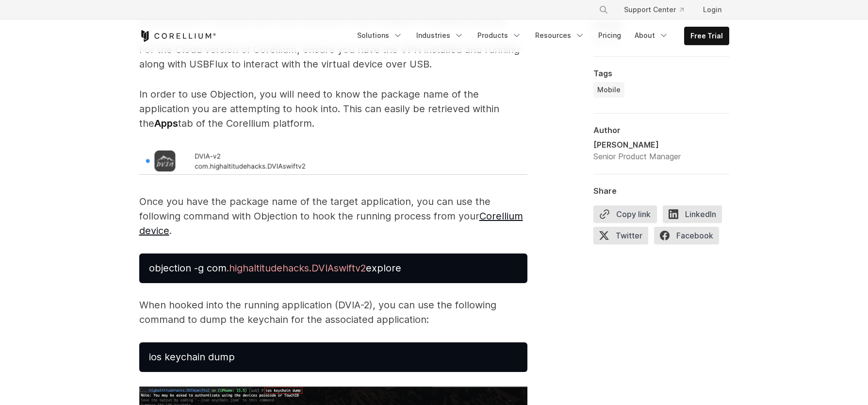  Describe the element at coordinates (707, 36) in the screenshot. I see `a: Free Trial` at that location.